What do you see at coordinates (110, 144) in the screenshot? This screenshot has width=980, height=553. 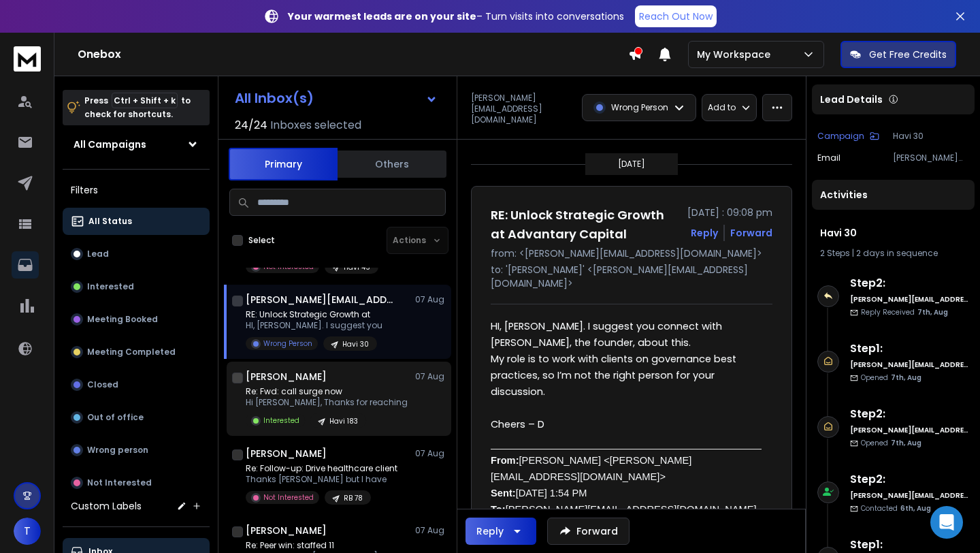 I see `h1: All Campaigns` at bounding box center [110, 144].